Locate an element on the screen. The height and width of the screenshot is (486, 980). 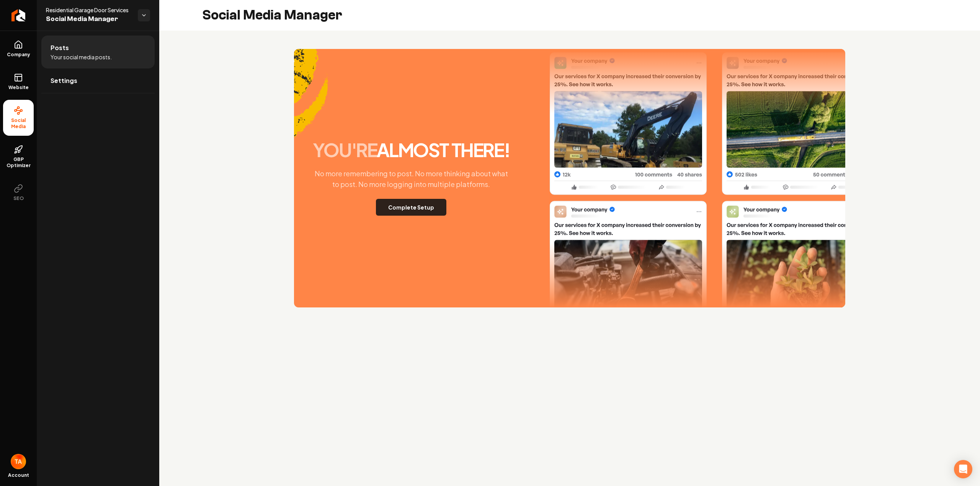
span: Posts is located at coordinates (60, 48).